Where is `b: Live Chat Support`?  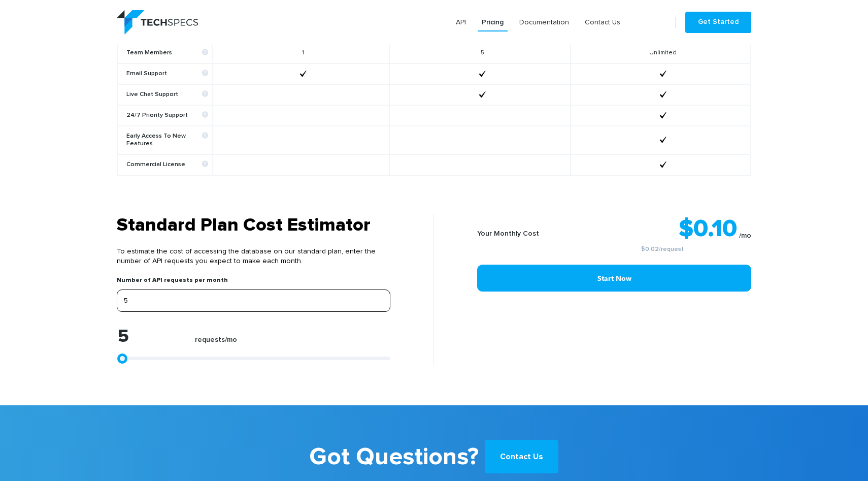
b: Live Chat Support is located at coordinates (167, 95).